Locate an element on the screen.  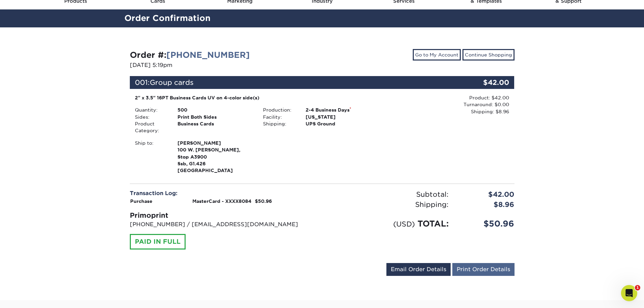
a: Go to My Account is located at coordinates (437, 55).